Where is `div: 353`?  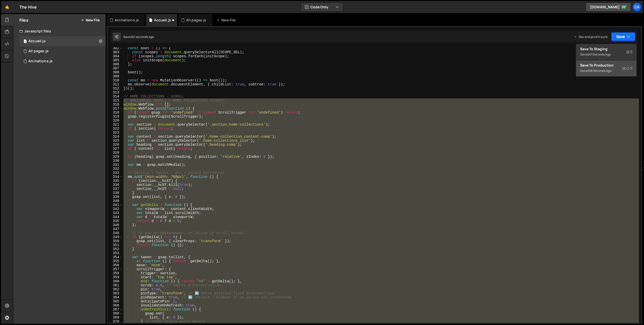 div: 353 is located at coordinates (115, 253).